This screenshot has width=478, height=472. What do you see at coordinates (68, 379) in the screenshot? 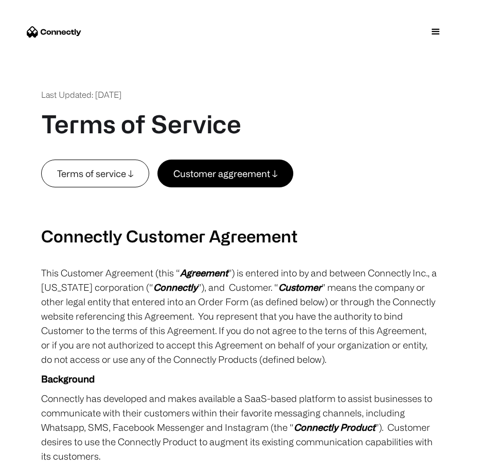
I see `strong: Background` at bounding box center [68, 379].